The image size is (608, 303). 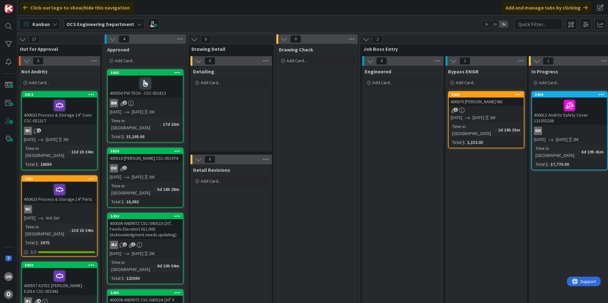 What do you see at coordinates (168, 266) in the screenshot?
I see `div: 8d 19h 54m` at bounding box center [168, 266].